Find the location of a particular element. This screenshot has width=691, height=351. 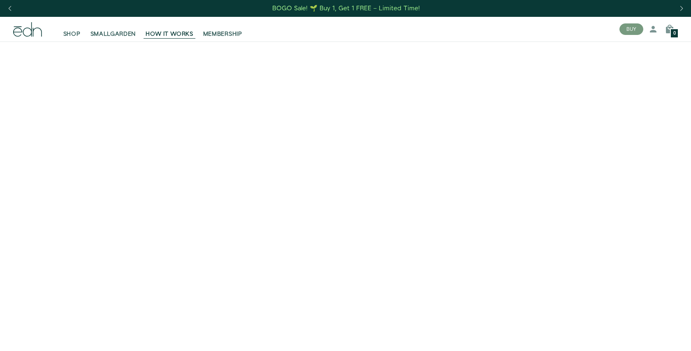

a: SHOP is located at coordinates (72, 29).